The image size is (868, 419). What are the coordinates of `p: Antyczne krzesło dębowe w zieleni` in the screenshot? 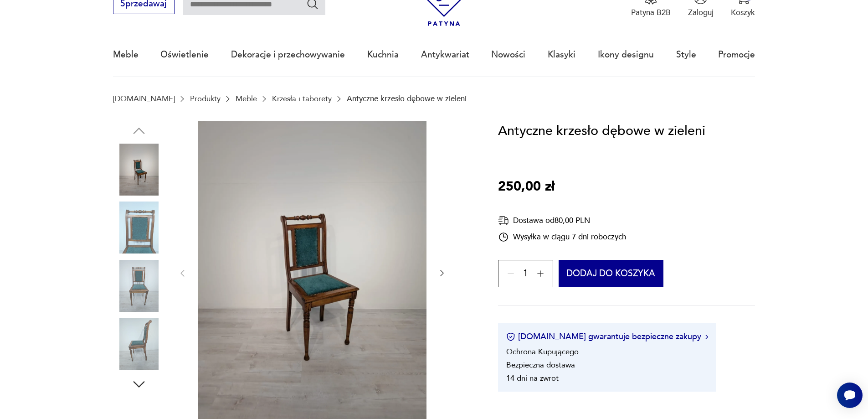 It's located at (406, 98).